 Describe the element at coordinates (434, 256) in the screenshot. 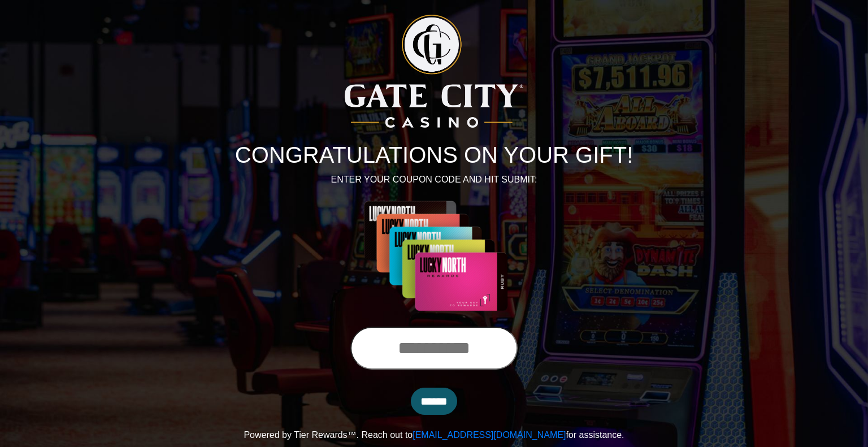

I see `img: Center Image` at that location.